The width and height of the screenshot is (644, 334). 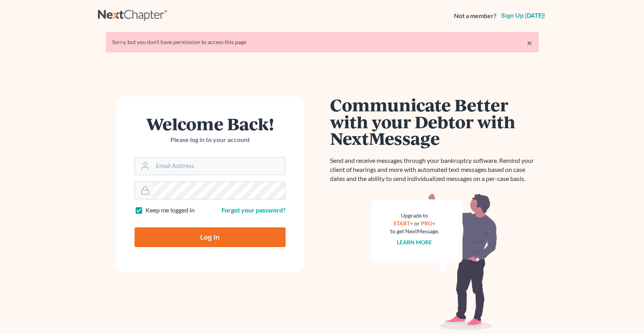 I want to click on h1: Communicate Better with your Debtor with NextMessage, so click(x=434, y=122).